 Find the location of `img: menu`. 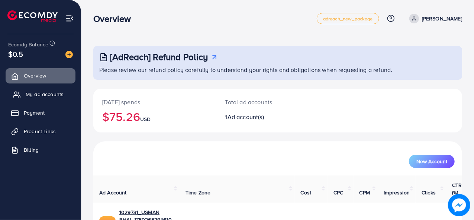

img: menu is located at coordinates (69, 18).